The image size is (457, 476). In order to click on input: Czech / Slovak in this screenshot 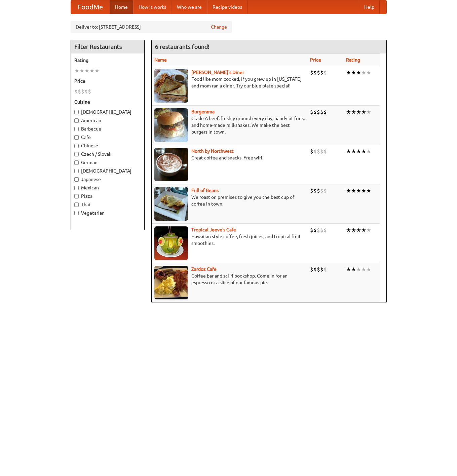, I will do `click(76, 154)`.